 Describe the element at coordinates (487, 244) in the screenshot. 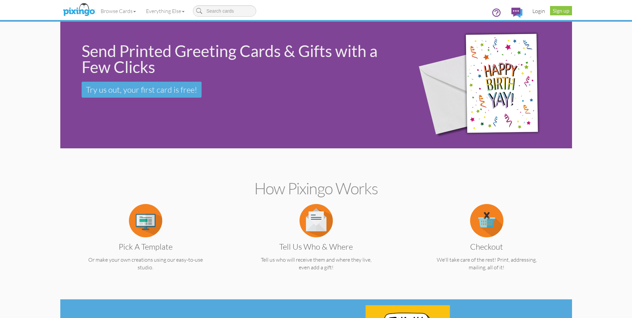

I see `a: Checkout We'll take care of the rest! Print, addressing, mailing, all of it!` at that location.